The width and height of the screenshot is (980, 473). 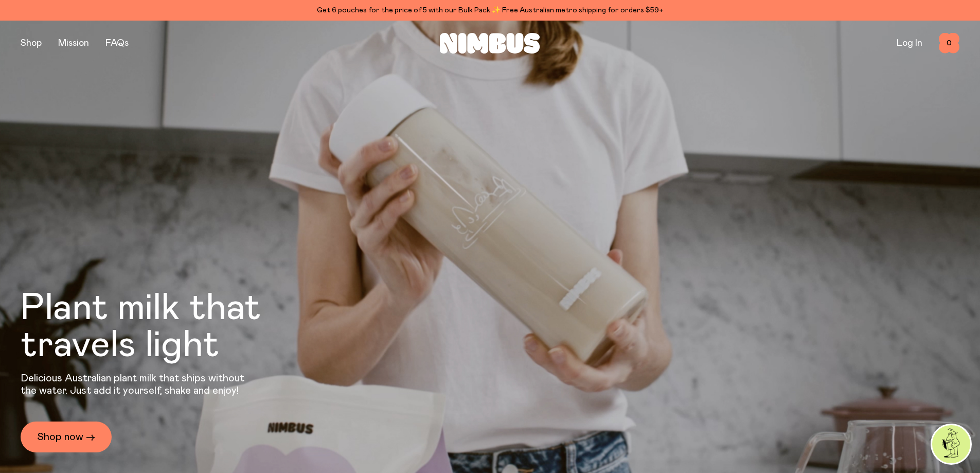 I want to click on span: 0, so click(x=949, y=43).